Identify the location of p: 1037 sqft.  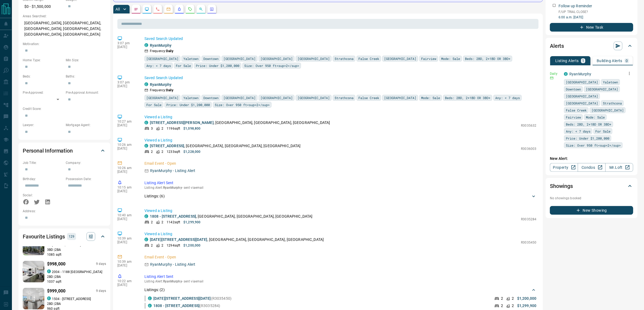
(76, 282).